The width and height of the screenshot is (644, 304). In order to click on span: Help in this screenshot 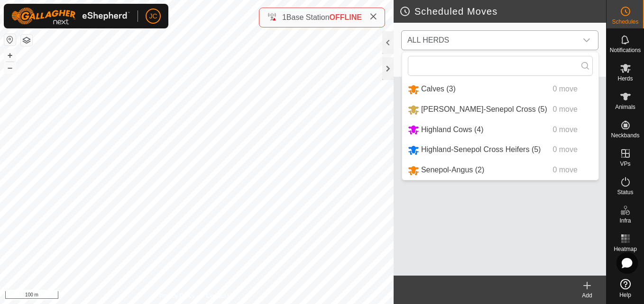, I will do `click(625, 295)`.